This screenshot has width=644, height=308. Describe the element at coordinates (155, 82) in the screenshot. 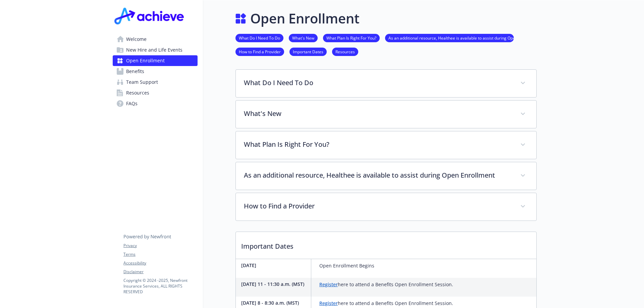

I see `a: Team Support` at that location.